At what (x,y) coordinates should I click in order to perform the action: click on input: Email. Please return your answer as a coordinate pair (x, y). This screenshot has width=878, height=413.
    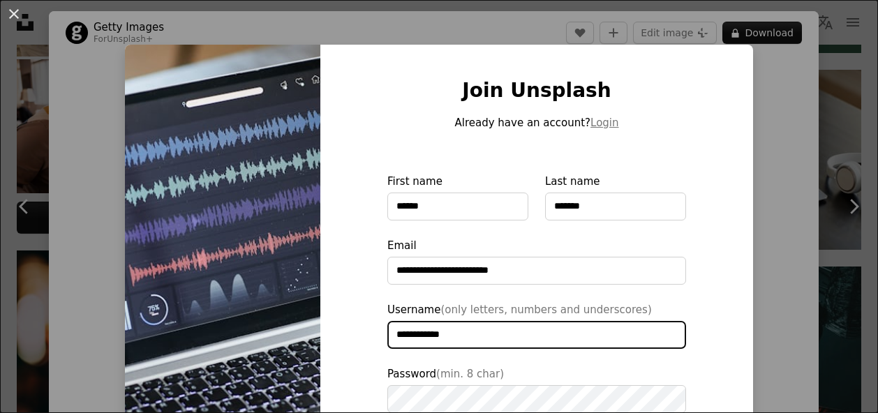
    Looking at the image, I should click on (537, 271).